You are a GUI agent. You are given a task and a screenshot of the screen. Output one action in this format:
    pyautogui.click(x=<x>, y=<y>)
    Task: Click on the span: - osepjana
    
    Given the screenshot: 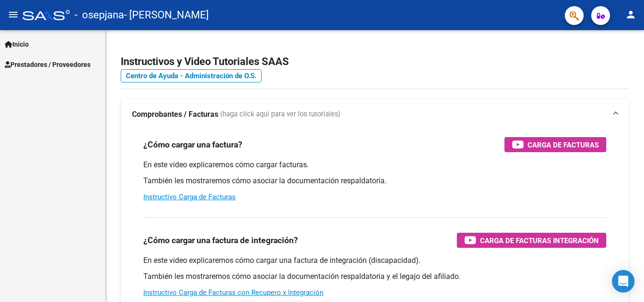 What is the action you would take?
    pyautogui.click(x=99, y=15)
    